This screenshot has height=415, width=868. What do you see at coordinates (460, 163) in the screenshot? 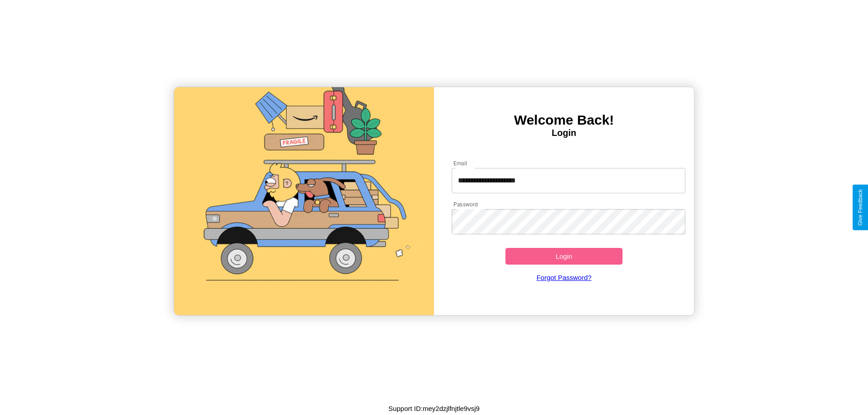
I see `label: Email` at bounding box center [460, 163].